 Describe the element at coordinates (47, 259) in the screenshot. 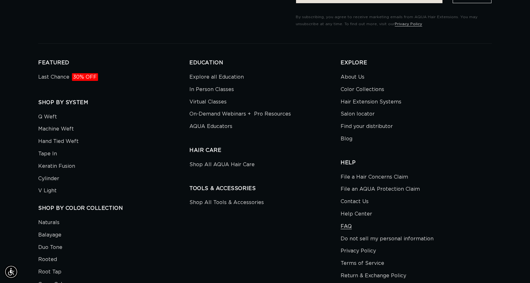

I see `a: Rooted` at that location.